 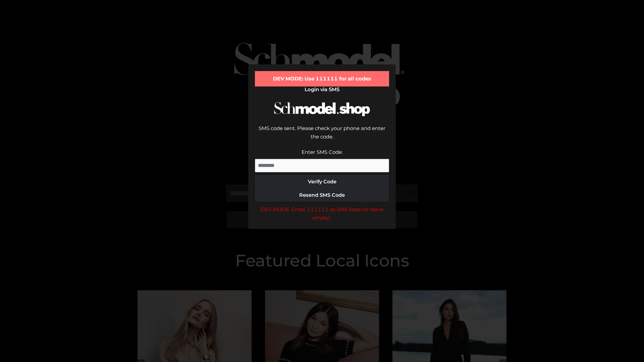 What do you see at coordinates (322, 152) in the screenshot?
I see `label: Enter SMS Code:` at bounding box center [322, 152].